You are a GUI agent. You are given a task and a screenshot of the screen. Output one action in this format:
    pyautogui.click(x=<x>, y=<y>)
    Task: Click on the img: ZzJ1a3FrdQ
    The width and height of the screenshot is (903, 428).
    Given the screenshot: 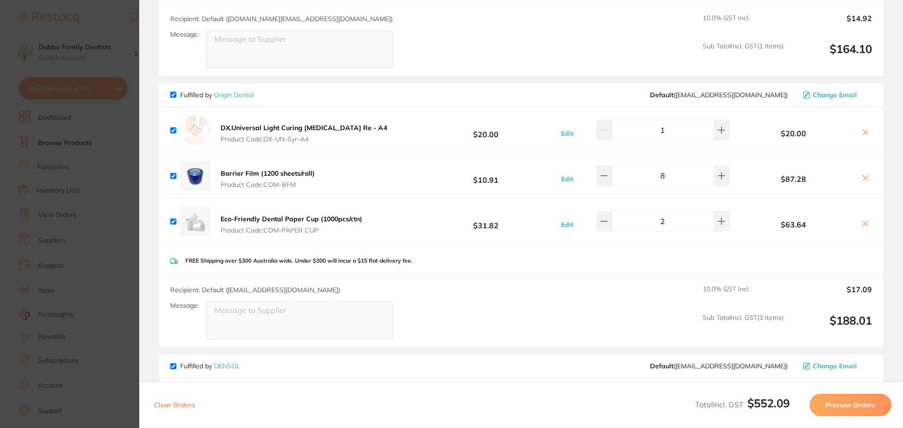 What is the action you would take?
    pyautogui.click(x=195, y=176)
    